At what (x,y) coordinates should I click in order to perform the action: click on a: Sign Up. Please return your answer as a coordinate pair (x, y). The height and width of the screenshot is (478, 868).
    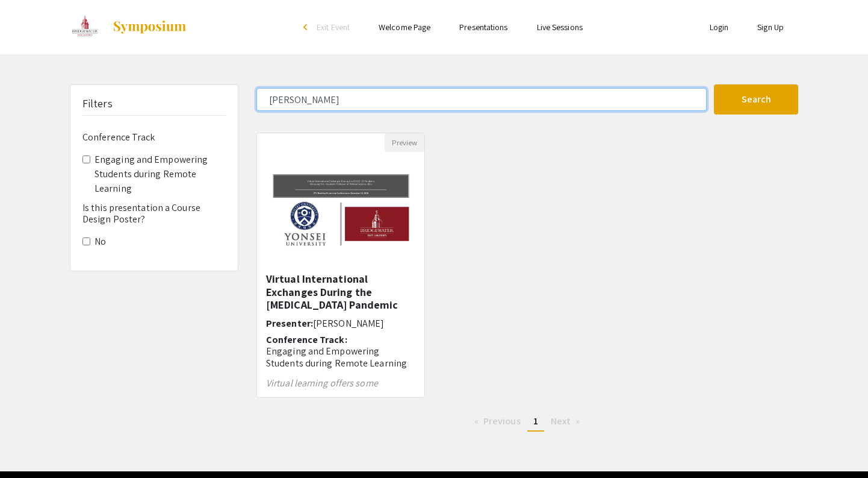
    Looking at the image, I should click on (770, 27).